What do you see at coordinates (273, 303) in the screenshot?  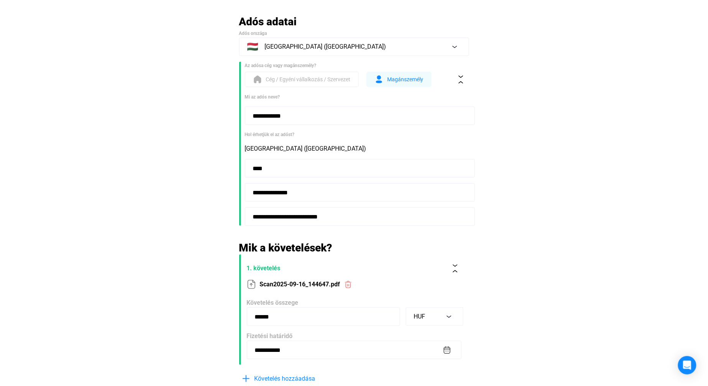 I see `span: Követelés összege` at bounding box center [273, 303].